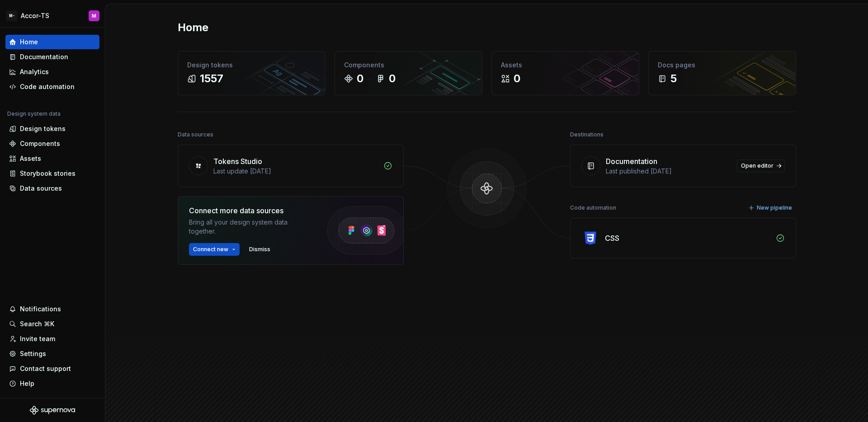 This screenshot has height=422, width=868. I want to click on svg: Supernova Logo, so click(53, 410).